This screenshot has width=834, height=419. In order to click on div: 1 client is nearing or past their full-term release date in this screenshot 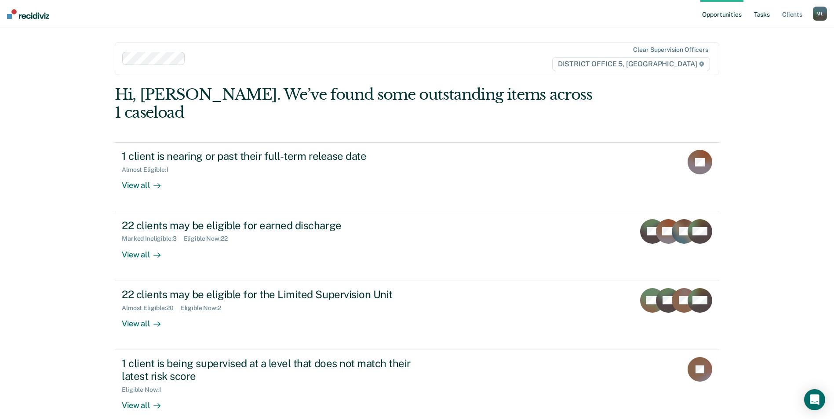, I will do `click(276, 156)`.